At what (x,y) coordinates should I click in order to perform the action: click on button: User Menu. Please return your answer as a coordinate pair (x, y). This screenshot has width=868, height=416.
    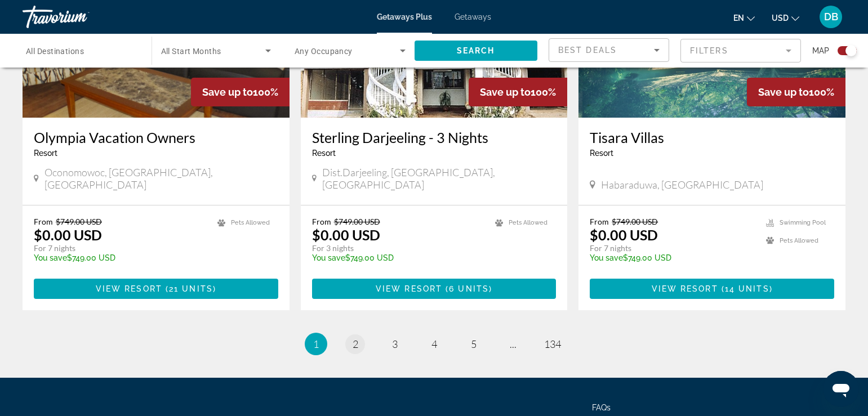
    Looking at the image, I should click on (831, 17).